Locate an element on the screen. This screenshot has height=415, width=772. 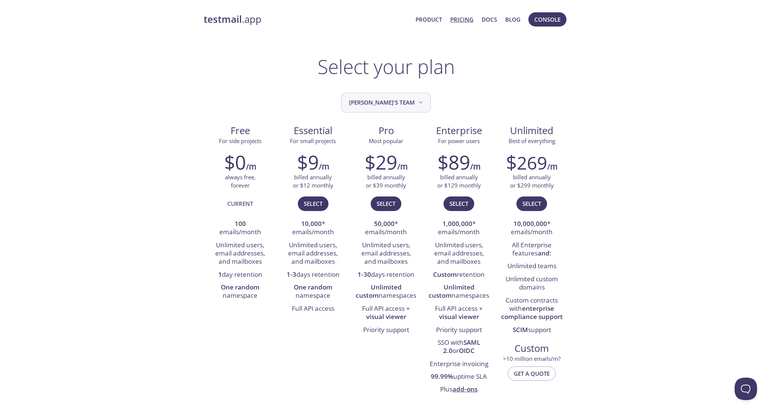
p: billed annually or $299 monthly is located at coordinates (532, 181).